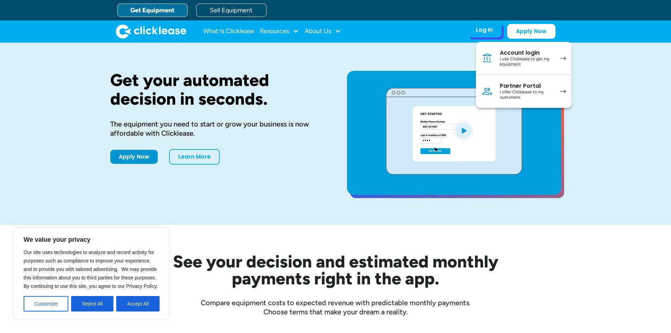  What do you see at coordinates (487, 91) in the screenshot?
I see `img: Person icon` at bounding box center [487, 91].